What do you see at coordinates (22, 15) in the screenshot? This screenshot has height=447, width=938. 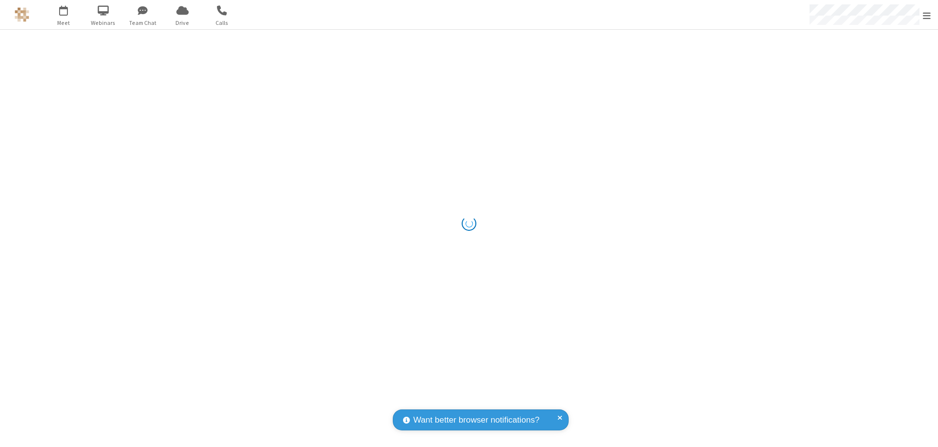 I see `img: QA Selenium DO NOT DELETE OR CHANGE` at bounding box center [22, 15].